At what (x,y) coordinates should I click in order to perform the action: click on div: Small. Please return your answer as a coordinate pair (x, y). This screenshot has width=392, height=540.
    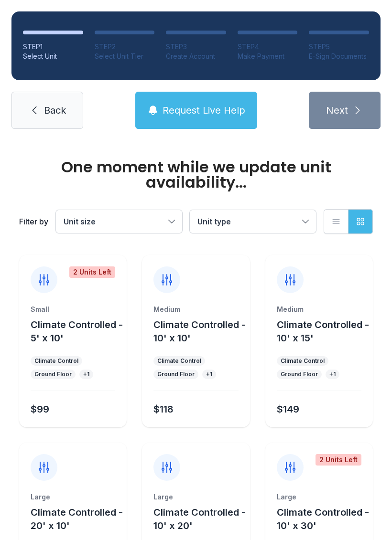
    Looking at the image, I should click on (73, 310).